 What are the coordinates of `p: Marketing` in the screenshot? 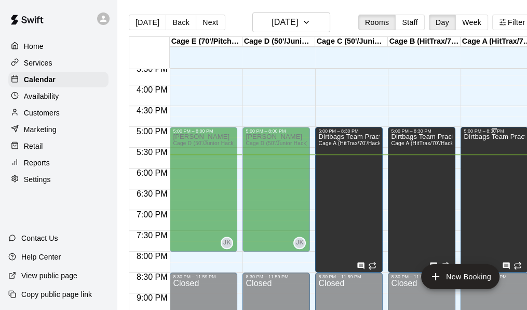 It's located at (40, 129).